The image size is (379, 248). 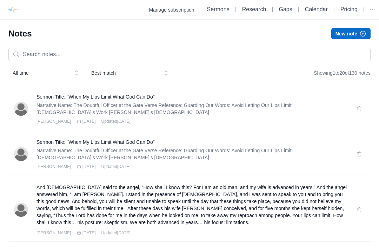 What do you see at coordinates (41, 73) in the screenshot?
I see `span: All time` at bounding box center [41, 73].